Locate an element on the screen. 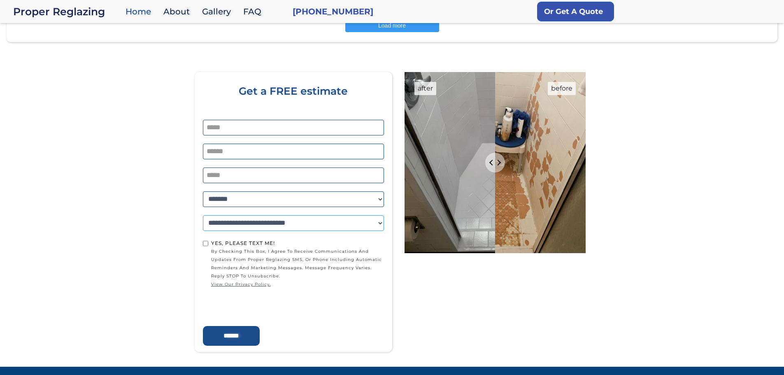 Image resolution: width=784 pixels, height=375 pixels. a: Home is located at coordinates (140, 12).